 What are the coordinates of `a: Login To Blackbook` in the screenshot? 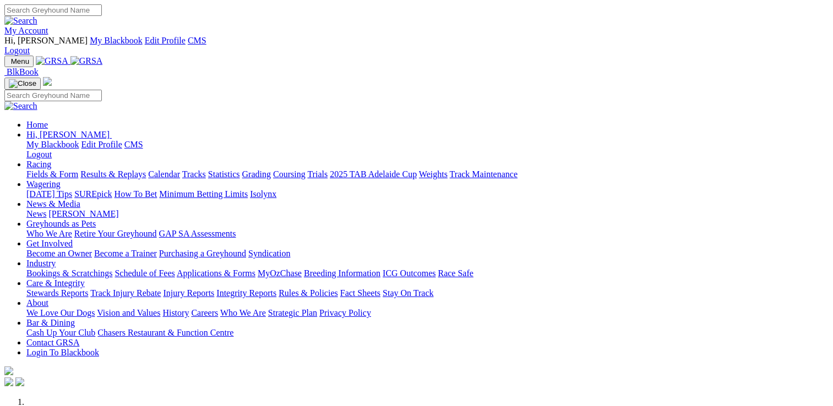 It's located at (63, 353).